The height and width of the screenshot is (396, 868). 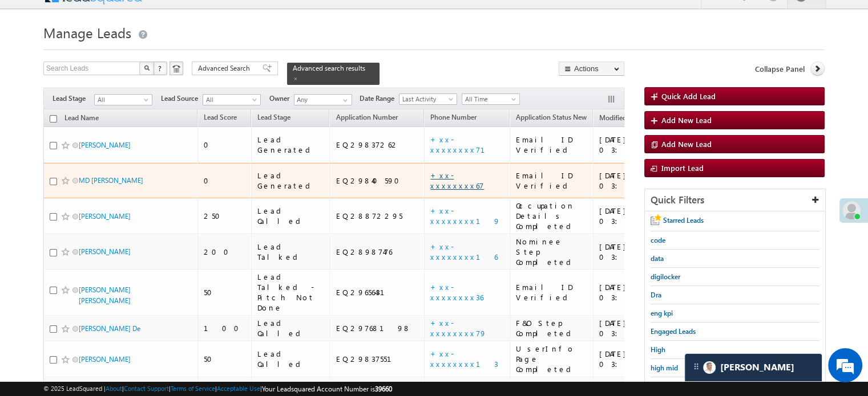 I want to click on a: +xx-xxxxxxxx16, so click(x=464, y=251).